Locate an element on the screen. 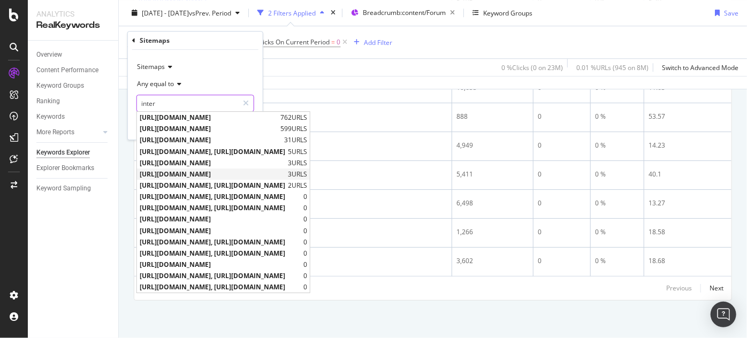  div: 53.57 is located at coordinates (688, 117).